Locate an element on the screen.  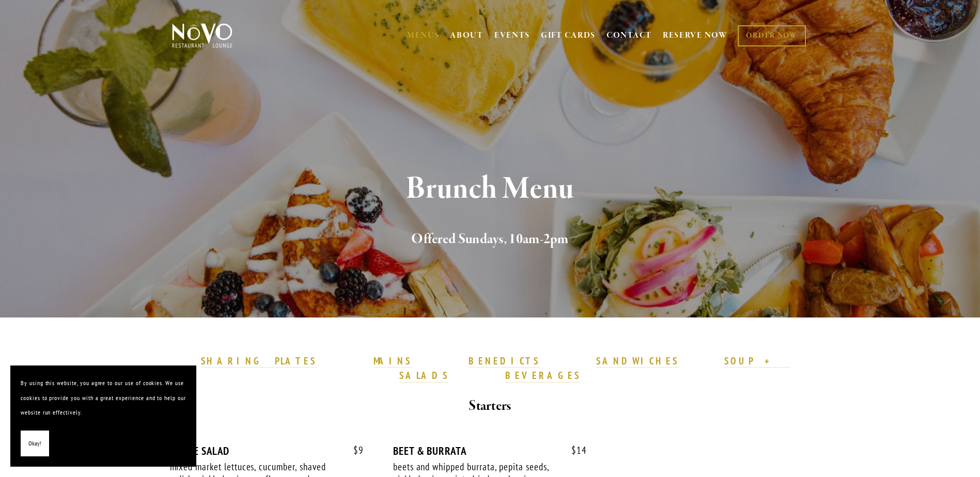
a: SANDWICHES is located at coordinates (638, 361).